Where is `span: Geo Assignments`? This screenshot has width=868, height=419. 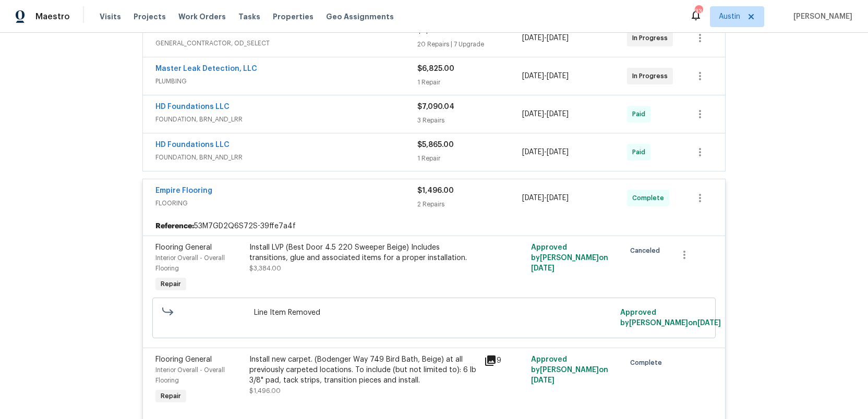
span: Geo Assignments is located at coordinates (360, 17).